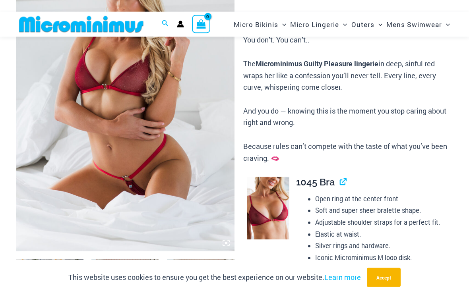 This screenshot has width=469, height=295. Describe the element at coordinates (363, 24) in the screenshot. I see `span: Outers` at that location.